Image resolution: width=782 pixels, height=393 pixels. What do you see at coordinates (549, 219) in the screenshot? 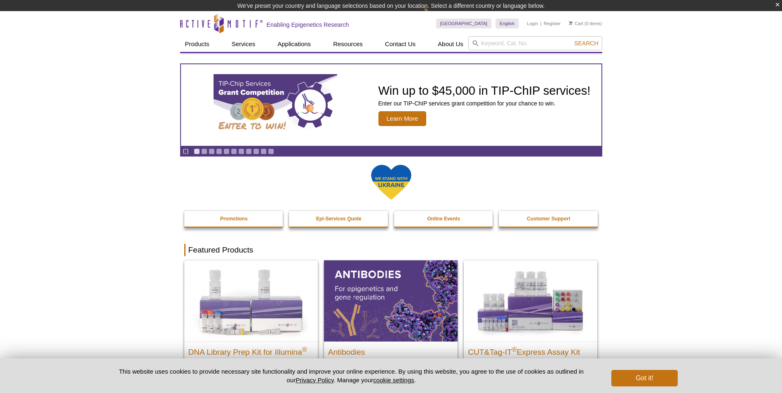
I see `a: Customer Support` at bounding box center [549, 219].